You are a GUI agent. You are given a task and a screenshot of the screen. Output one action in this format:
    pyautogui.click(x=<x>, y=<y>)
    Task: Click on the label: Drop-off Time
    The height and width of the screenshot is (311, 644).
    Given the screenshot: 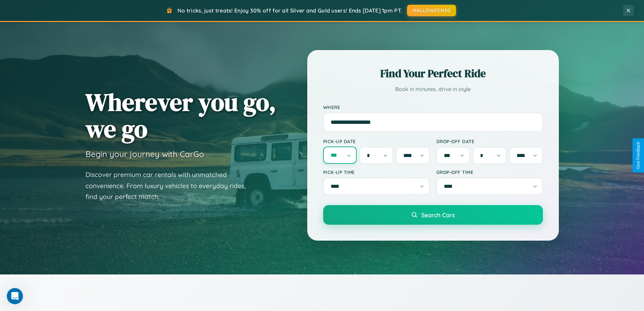 What is the action you would take?
    pyautogui.click(x=489, y=172)
    